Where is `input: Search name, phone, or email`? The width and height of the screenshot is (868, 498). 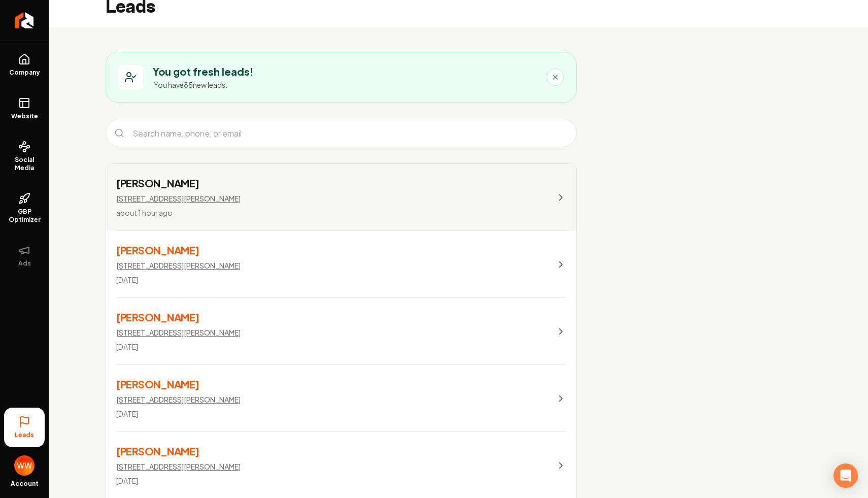 input: Search name, phone, or email is located at coordinates (349, 133).